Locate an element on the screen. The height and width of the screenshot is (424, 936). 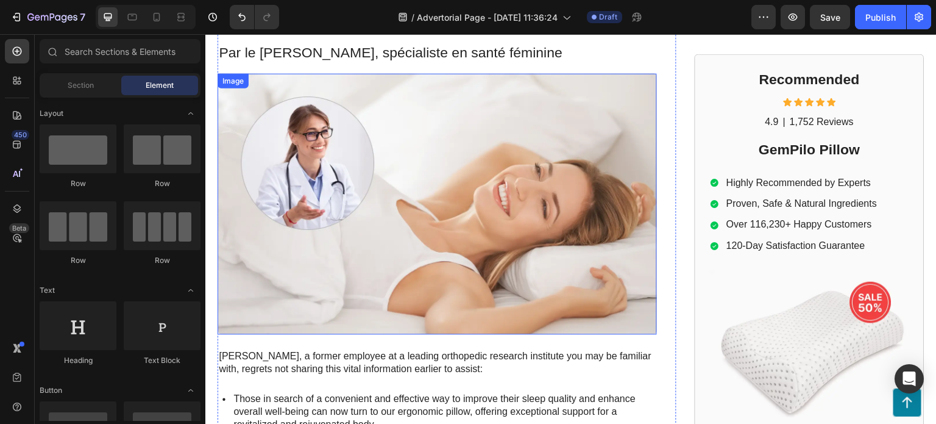
h2: Recommended is located at coordinates (604, 45).